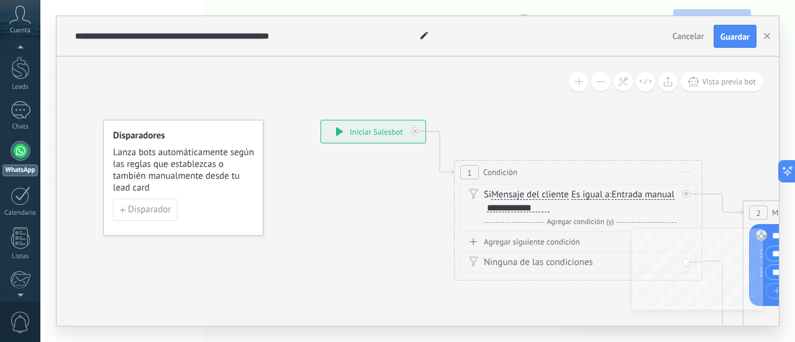 This screenshot has width=795, height=342. What do you see at coordinates (145, 210) in the screenshot?
I see `button: Disparador` at bounding box center [145, 210].